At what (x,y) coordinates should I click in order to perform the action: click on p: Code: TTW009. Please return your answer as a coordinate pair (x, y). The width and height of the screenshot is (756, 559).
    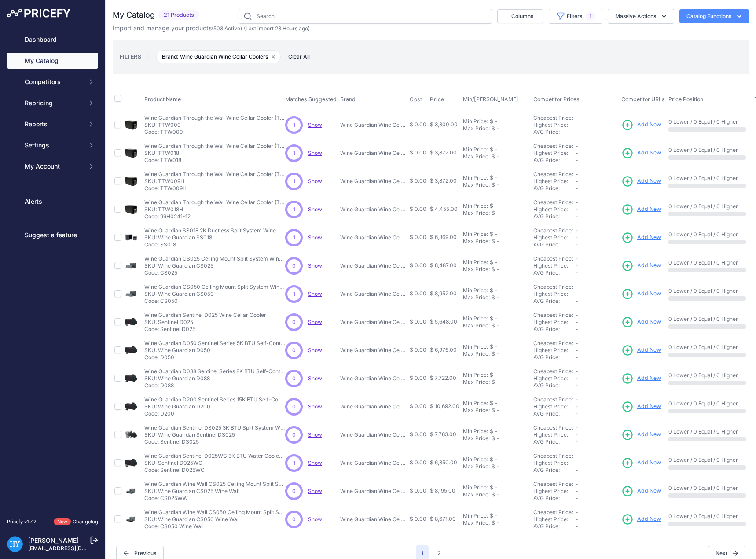
    Looking at the image, I should click on (215, 132).